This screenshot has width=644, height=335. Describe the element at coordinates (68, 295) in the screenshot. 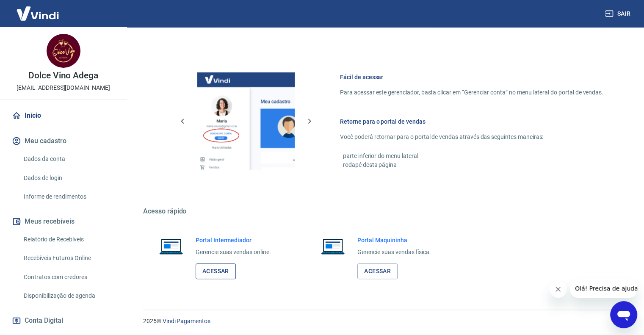

I see `a: Disponibilização de agenda` at that location.